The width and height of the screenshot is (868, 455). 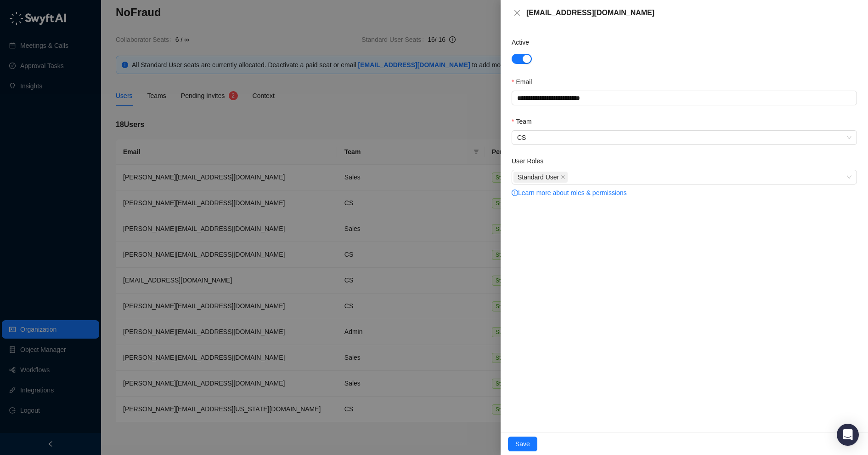 What do you see at coordinates (531, 161) in the screenshot?
I see `label: User Roles` at bounding box center [531, 161].